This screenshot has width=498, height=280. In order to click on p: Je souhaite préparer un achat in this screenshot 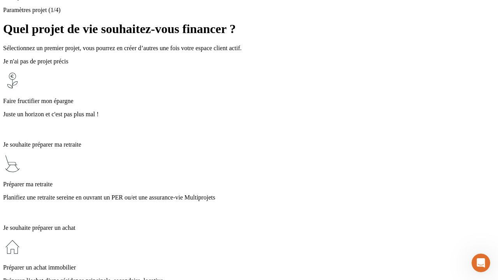, I will do `click(249, 228)`.